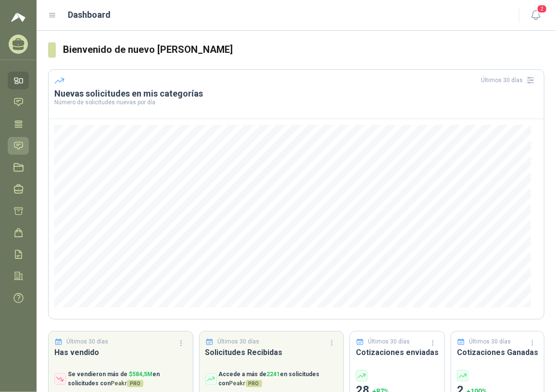 The image size is (556, 392). Describe the element at coordinates (18, 17) in the screenshot. I see `img: Logo peakr` at that location.